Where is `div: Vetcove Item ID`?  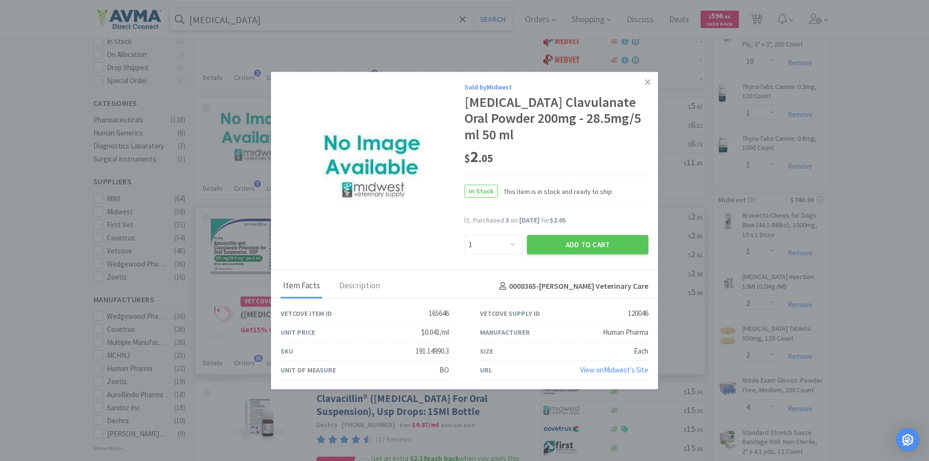
div: Vetcove Item ID is located at coordinates (306, 314).